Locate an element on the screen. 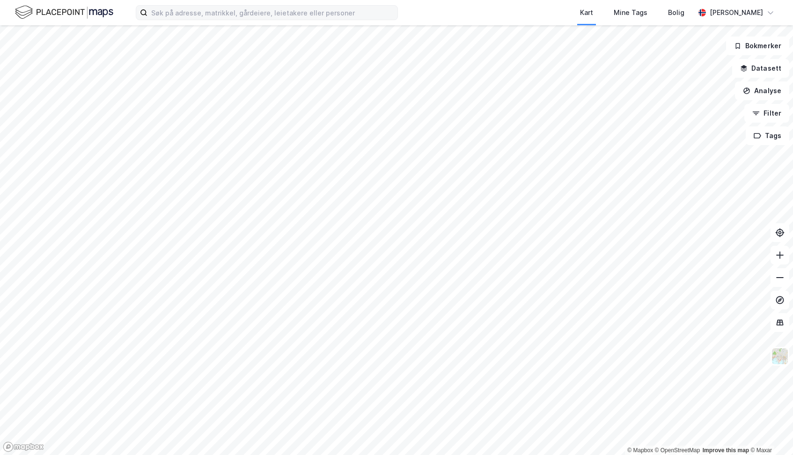 This screenshot has height=455, width=793. div: Kontrollprogram for chat is located at coordinates (770, 433).